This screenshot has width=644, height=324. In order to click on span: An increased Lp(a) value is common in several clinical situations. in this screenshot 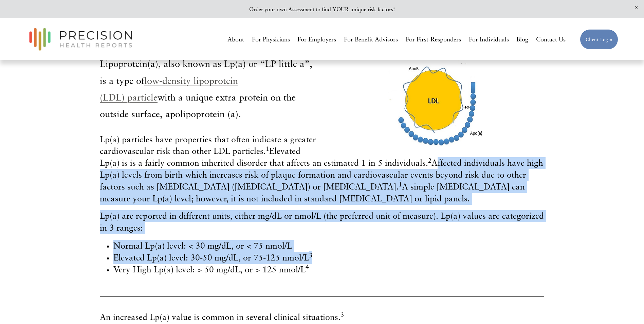, I will do `click(222, 317)`.